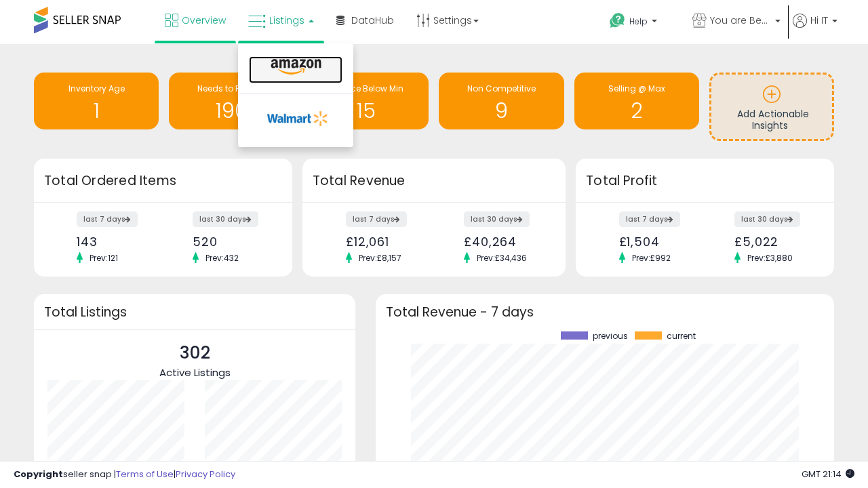  What do you see at coordinates (771, 107) in the screenshot?
I see `a: Add Actionable Insights` at bounding box center [771, 107].